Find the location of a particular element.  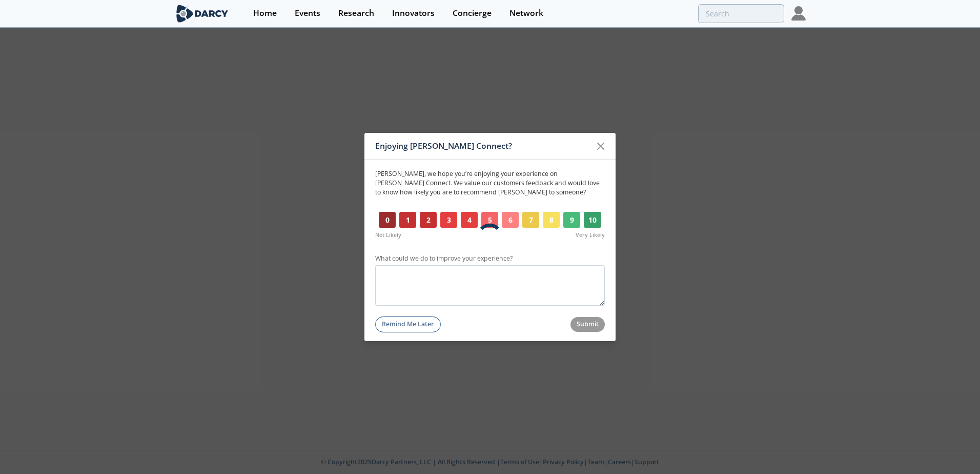

div: Events is located at coordinates (307, 14).